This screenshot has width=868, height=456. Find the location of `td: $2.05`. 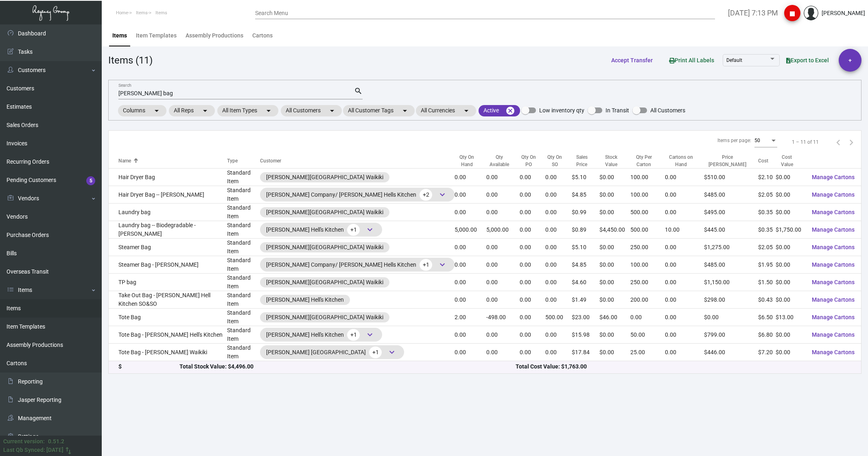

td: $2.05 is located at coordinates (767, 194).